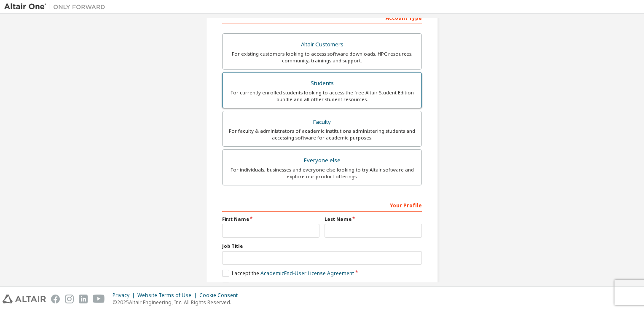 This screenshot has height=311, width=644. I want to click on img: linkedin.svg, so click(83, 299).